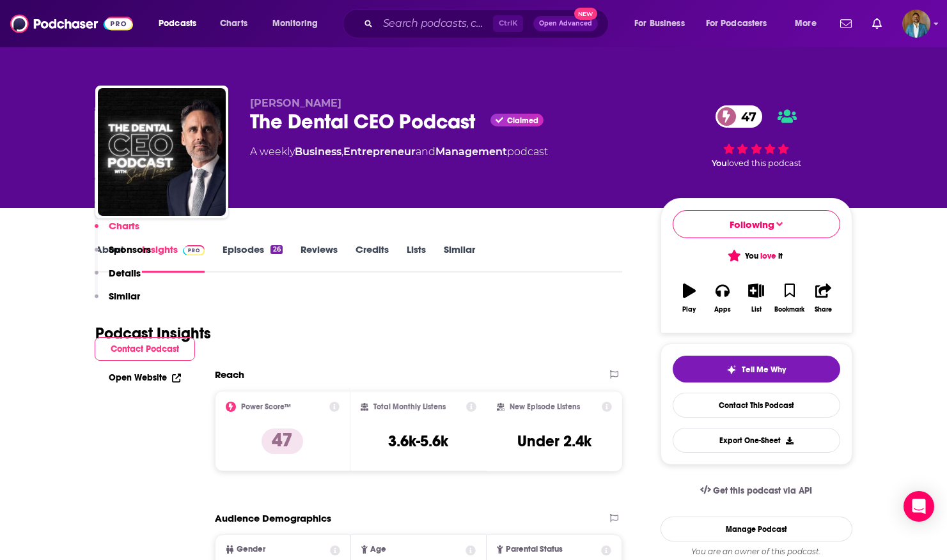  Describe the element at coordinates (737, 24) in the screenshot. I see `span: For Podcasters` at that location.